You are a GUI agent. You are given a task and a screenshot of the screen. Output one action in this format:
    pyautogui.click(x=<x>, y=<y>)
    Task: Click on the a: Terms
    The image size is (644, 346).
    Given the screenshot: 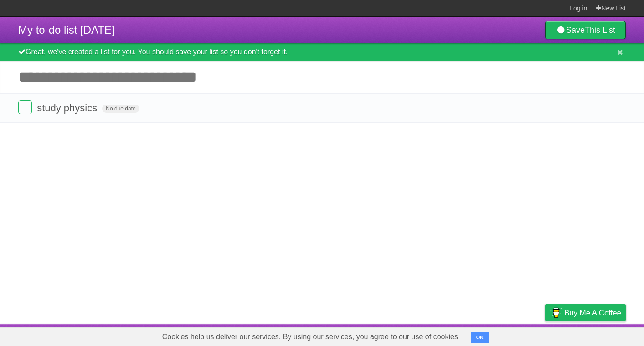 What is the action you would take?
    pyautogui.click(x=512, y=335)
    